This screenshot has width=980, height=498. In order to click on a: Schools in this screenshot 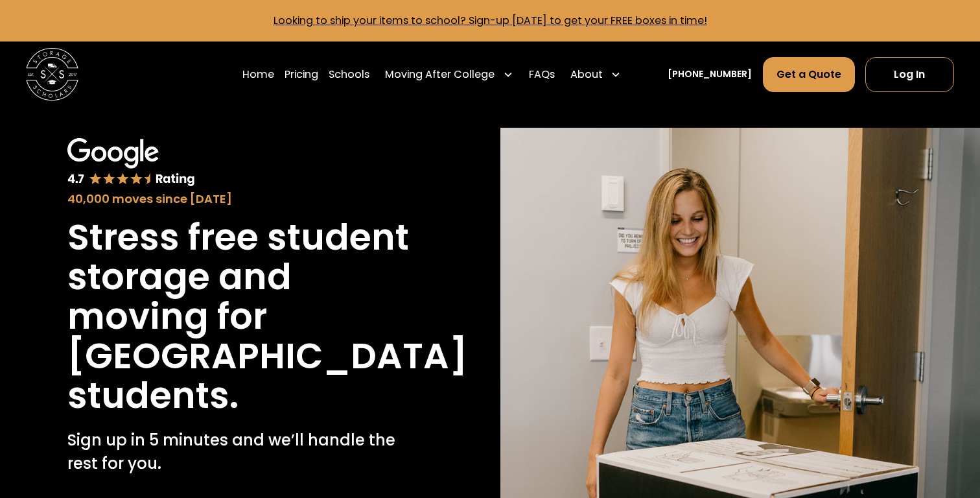, I will do `click(348, 75)`.